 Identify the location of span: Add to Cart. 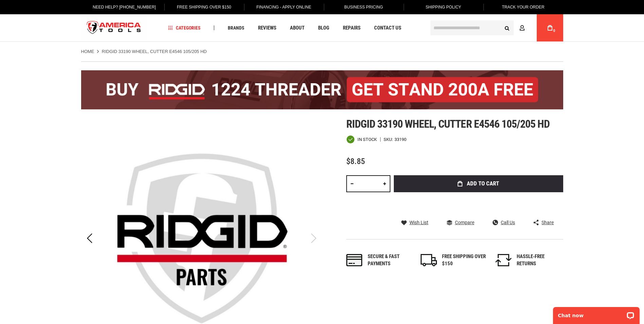
(482, 183).